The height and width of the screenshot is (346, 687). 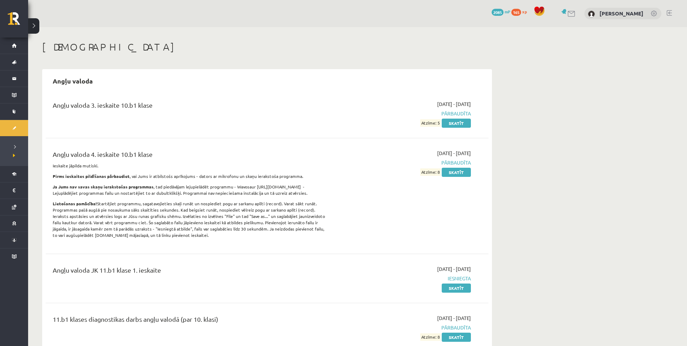 I want to click on span: xp, so click(x=524, y=12).